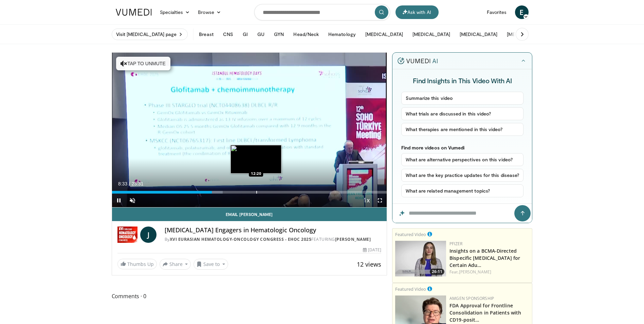 The image size is (644, 324). What do you see at coordinates (456, 244) in the screenshot?
I see `a: Pfizer` at bounding box center [456, 244].